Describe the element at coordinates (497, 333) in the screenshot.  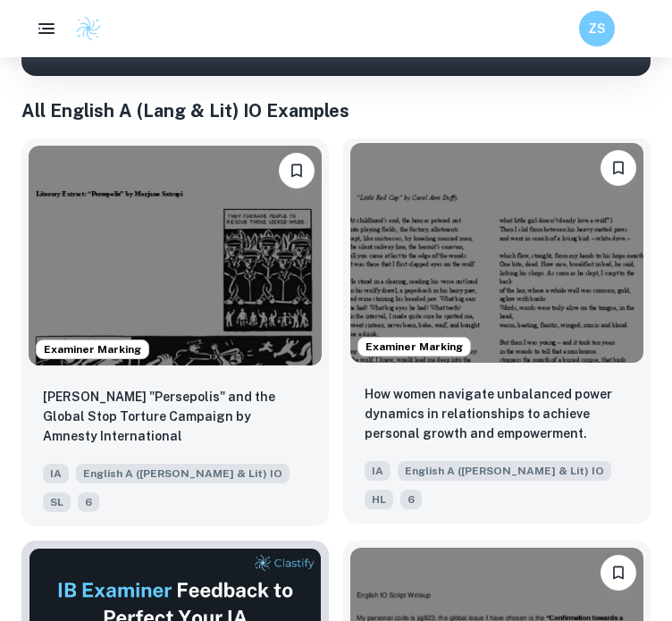
I see `a: Examiner MarkingBookmarkHow women navigate unbalanced power dynamics in relationships to achieve ...` at that location.